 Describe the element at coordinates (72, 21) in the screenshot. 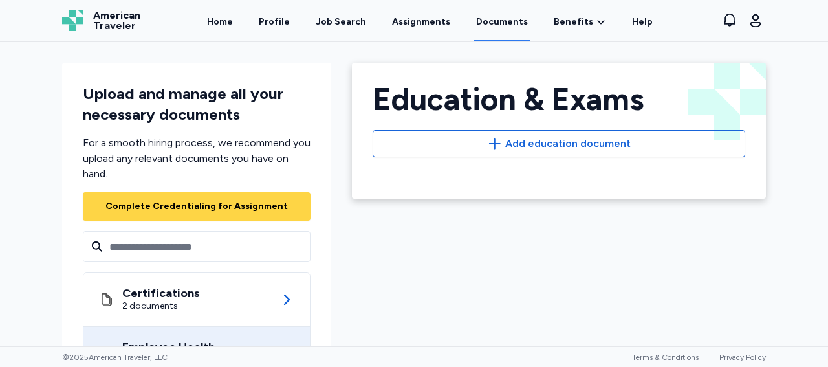

I see `img: Logo` at that location.